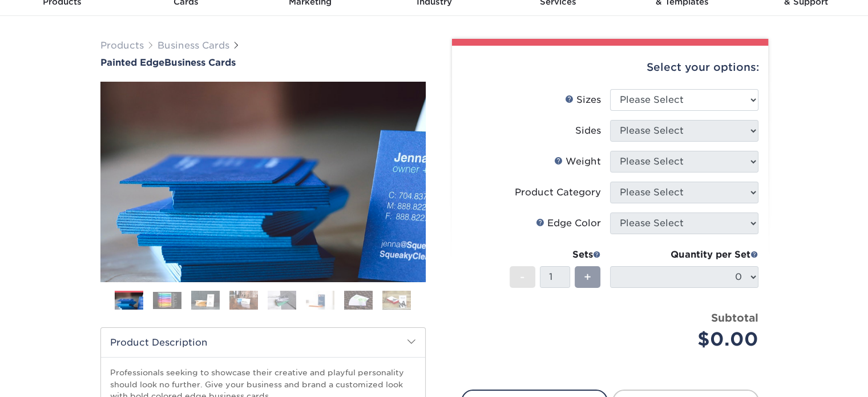 This screenshot has width=868, height=397. I want to click on img: Business Cards 03, so click(206, 300).